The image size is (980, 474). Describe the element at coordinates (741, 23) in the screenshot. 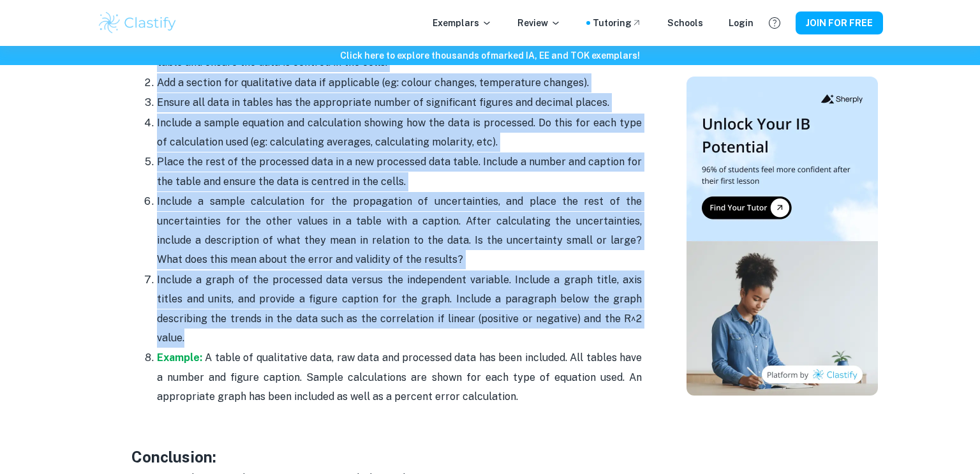

I see `a: Login` at that location.